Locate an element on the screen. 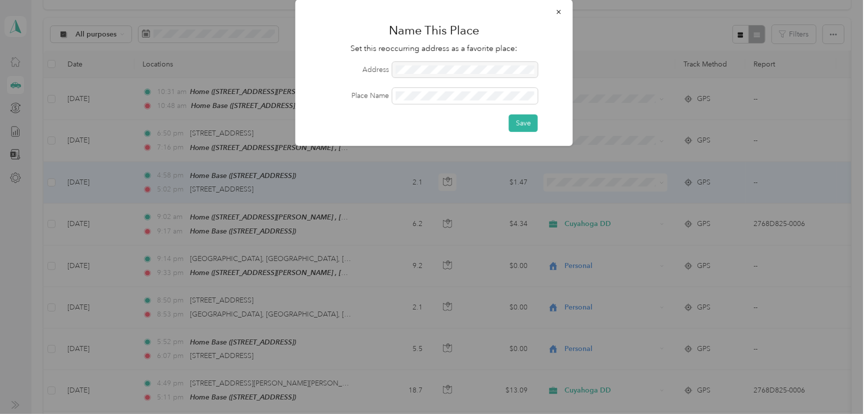 This screenshot has height=414, width=868. label: Place Name is located at coordinates (349, 95).